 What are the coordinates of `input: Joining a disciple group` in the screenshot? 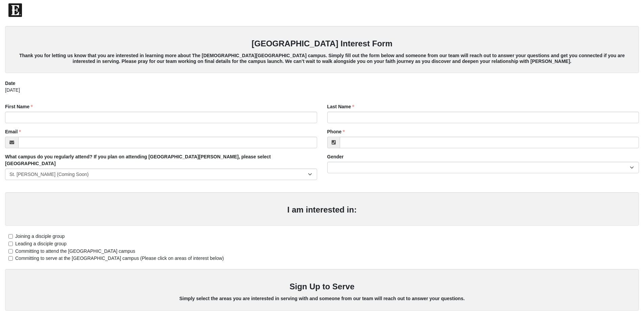 It's located at (10, 236).